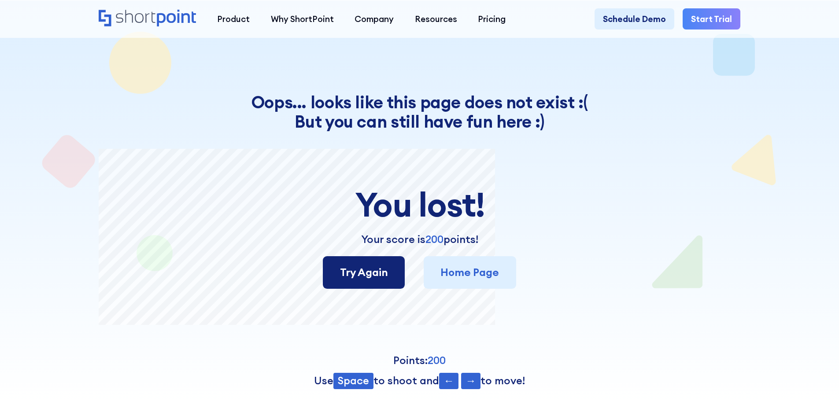 This screenshot has width=839, height=401. What do you see at coordinates (492, 19) in the screenshot?
I see `a: Pricing` at bounding box center [492, 19].